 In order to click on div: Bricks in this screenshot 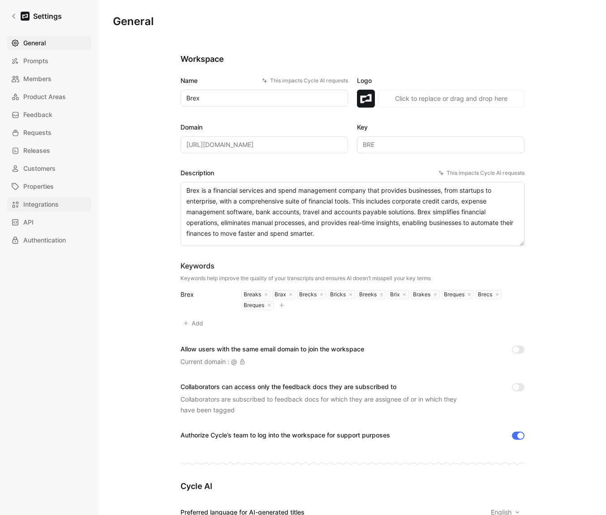, I will do `click(337, 294)`.